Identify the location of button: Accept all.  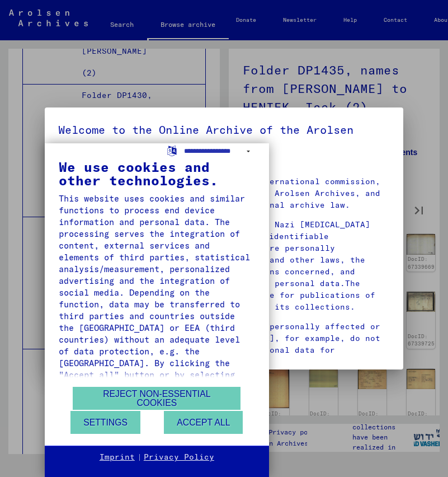
(203, 422).